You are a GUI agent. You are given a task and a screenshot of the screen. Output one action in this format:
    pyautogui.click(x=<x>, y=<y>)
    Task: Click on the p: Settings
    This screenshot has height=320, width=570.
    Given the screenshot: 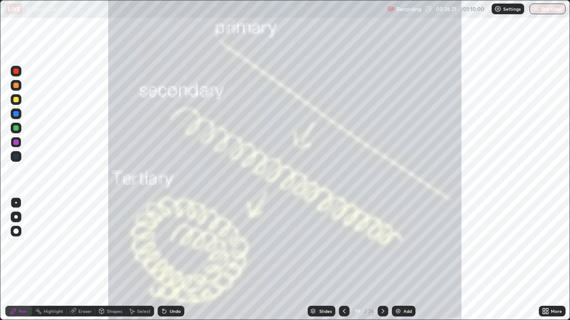 What is the action you would take?
    pyautogui.click(x=511, y=9)
    